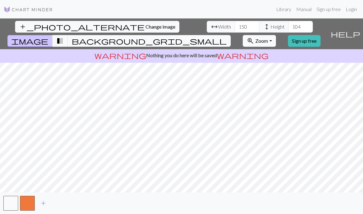  What do you see at coordinates (261, 41) in the screenshot?
I see `span: Zoom` at bounding box center [261, 41].